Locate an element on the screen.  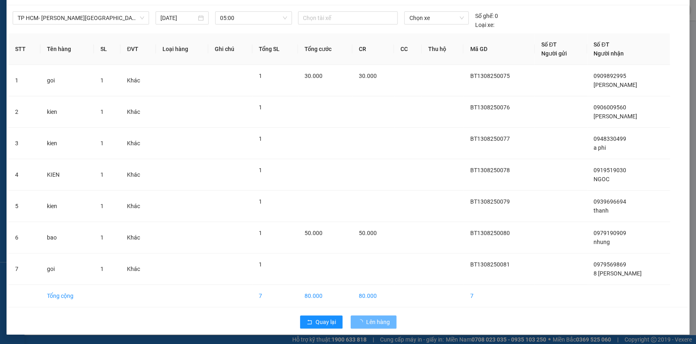
span: BT1308250079 is located at coordinates (489, 202).